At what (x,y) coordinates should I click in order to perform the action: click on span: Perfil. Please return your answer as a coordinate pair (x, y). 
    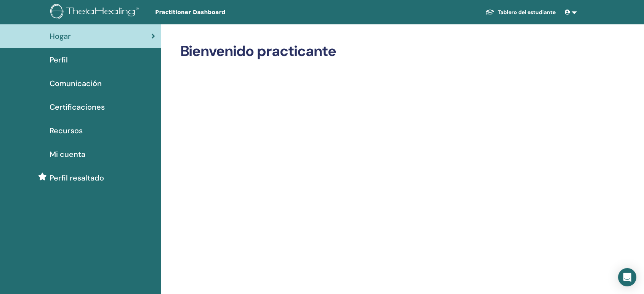
    Looking at the image, I should click on (59, 60).